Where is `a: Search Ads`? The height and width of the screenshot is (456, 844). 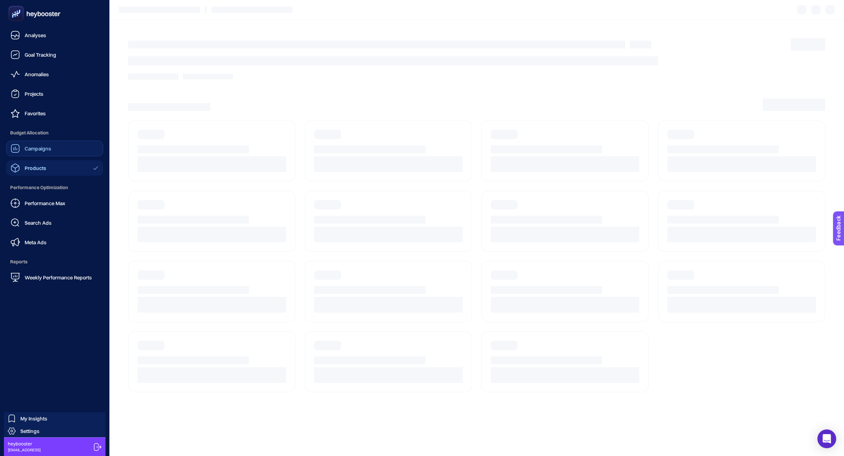
a: Search Ads is located at coordinates (55, 223).